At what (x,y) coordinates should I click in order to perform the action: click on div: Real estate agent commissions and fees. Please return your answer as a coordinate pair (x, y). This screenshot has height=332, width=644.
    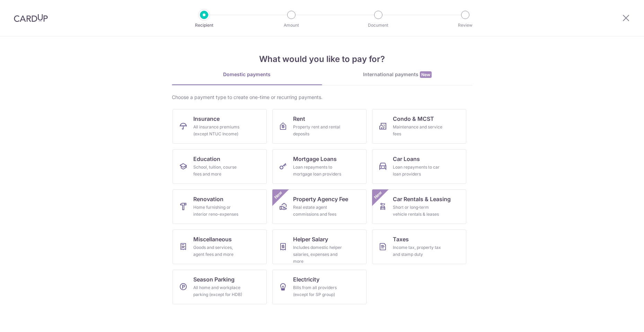
    Looking at the image, I should click on (318, 211).